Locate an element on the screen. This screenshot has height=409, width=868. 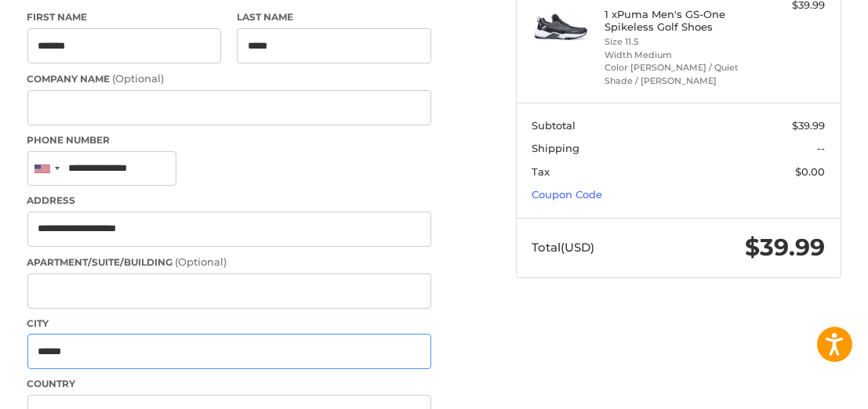
a: Coupon Code is located at coordinates (567, 194).